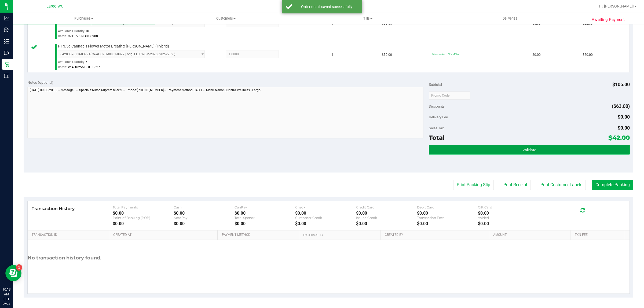  What do you see at coordinates (508, 207) in the screenshot?
I see `div: Gift Card` at bounding box center [508, 207].